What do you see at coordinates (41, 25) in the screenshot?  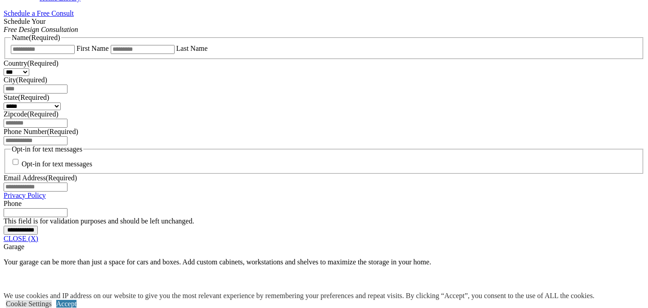 I see `span: Schedule Your` at bounding box center [41, 25].